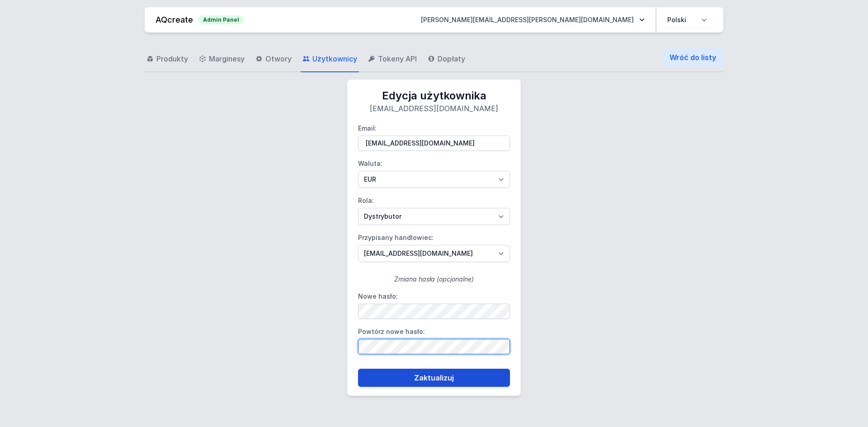 This screenshot has width=868, height=427. I want to click on span: Użytkownicy, so click(335, 59).